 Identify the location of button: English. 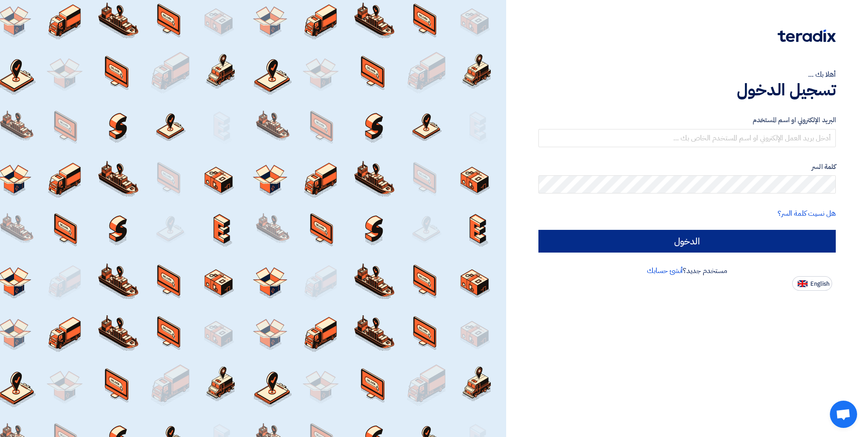
(812, 283).